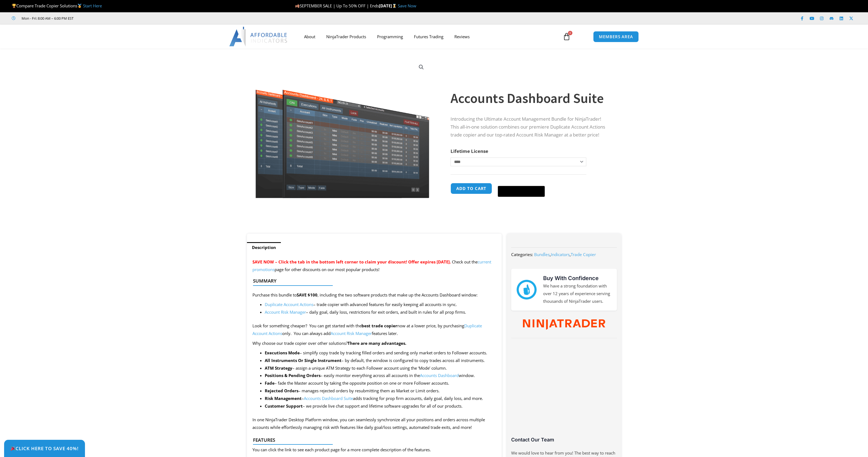  What do you see at coordinates (270, 383) in the screenshot?
I see `strong: Fade` at bounding box center [270, 383].